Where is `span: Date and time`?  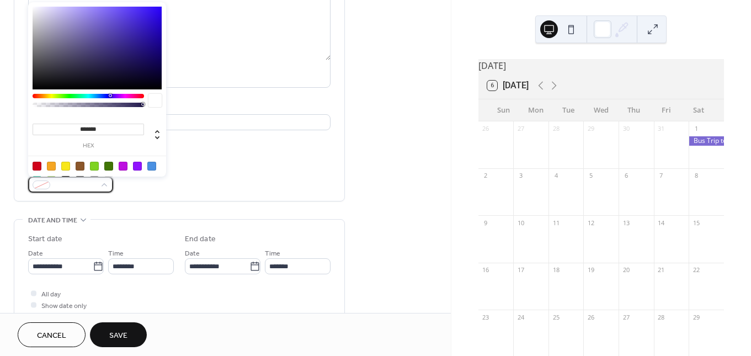
span: Date and time is located at coordinates (52, 220).